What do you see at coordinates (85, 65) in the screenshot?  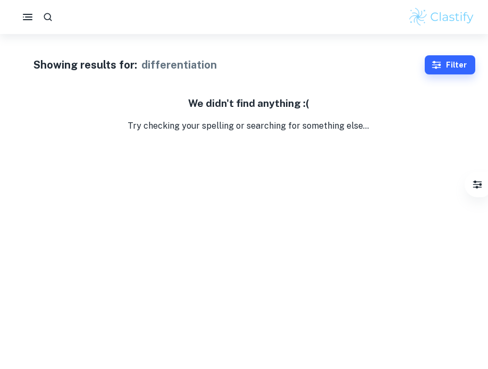 I see `h1: Showing results for:` at bounding box center [85, 65].